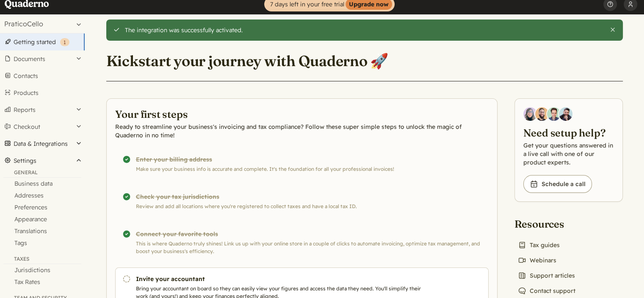 This screenshot has height=298, width=644. Describe the element at coordinates (569, 154) in the screenshot. I see `p: Get your questions answered in a live call with one of our product experts.` at that location.